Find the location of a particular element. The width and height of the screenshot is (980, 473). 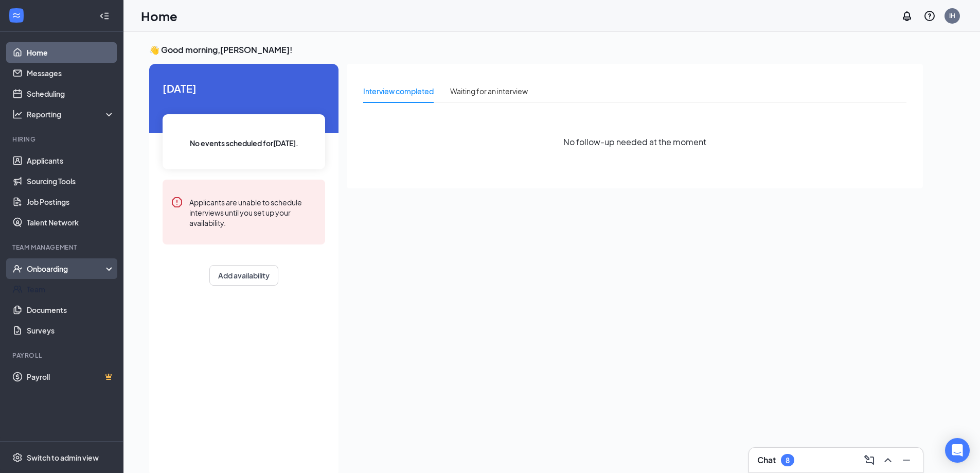

a: Surveys is located at coordinates (70, 331).